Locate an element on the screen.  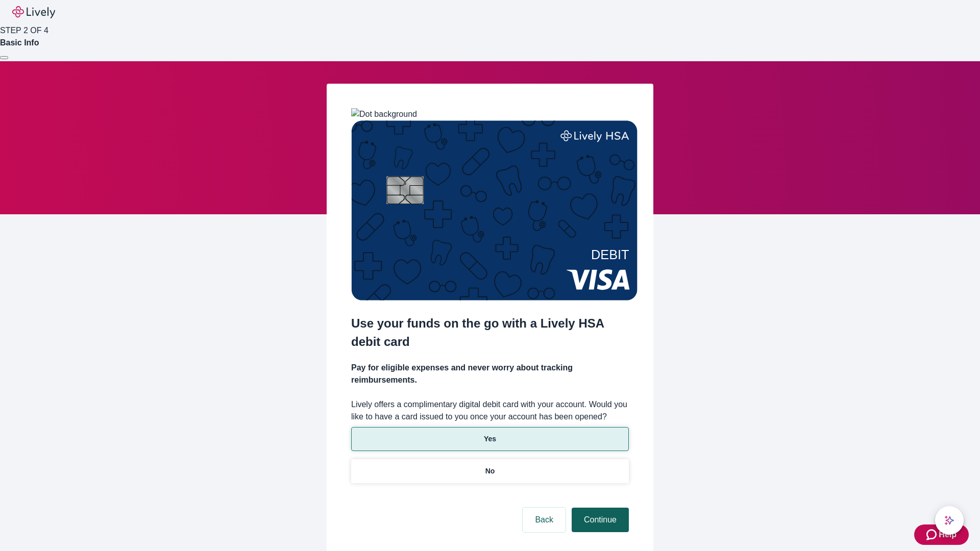
button: chat is located at coordinates (949, 521).